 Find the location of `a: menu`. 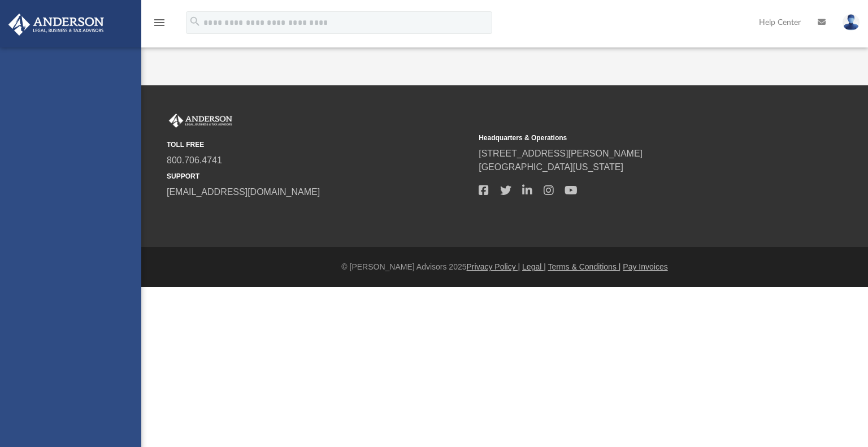

a: menu is located at coordinates (159, 26).